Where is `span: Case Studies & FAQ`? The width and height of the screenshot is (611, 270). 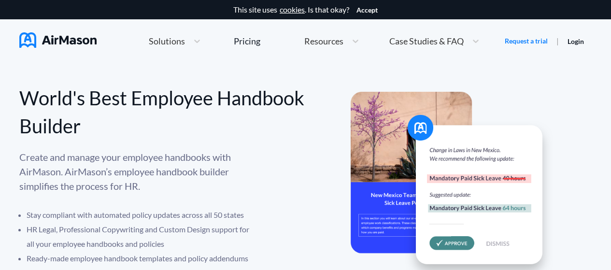 span: Case Studies & FAQ is located at coordinates (426, 41).